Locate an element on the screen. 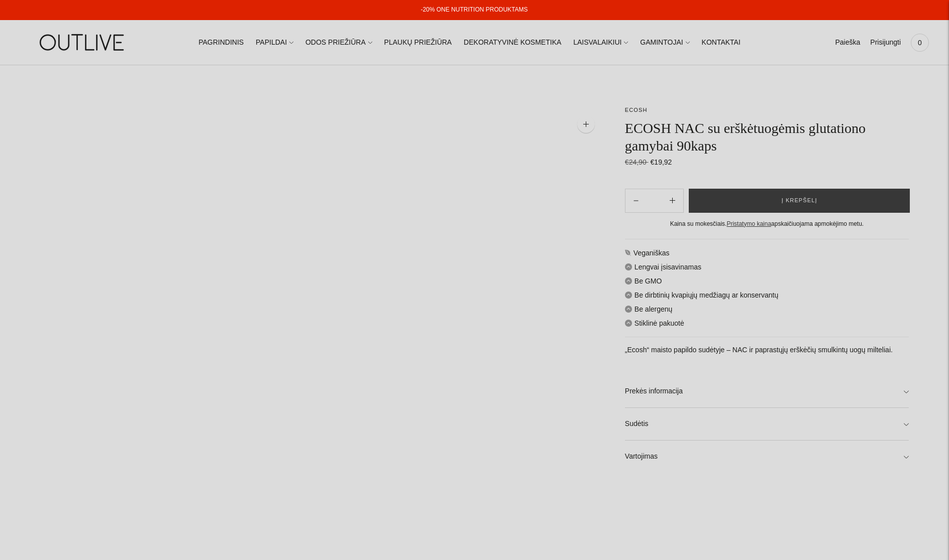 The width and height of the screenshot is (949, 560). a: PAGRINDINIS is located at coordinates (221, 43).